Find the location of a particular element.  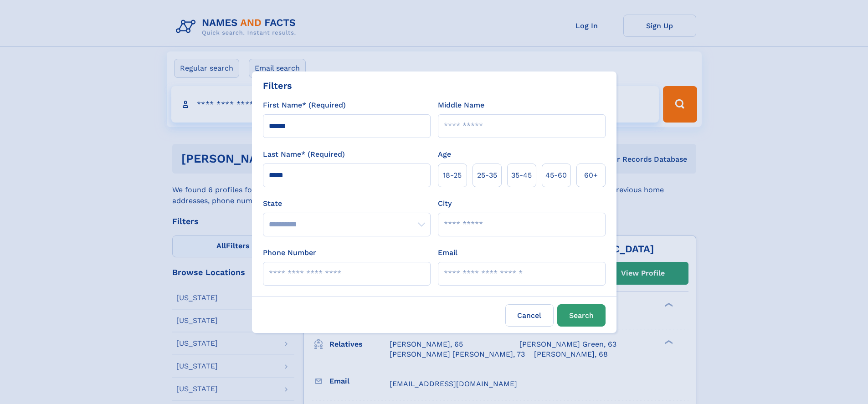

span: 18‑25 is located at coordinates (452, 176).